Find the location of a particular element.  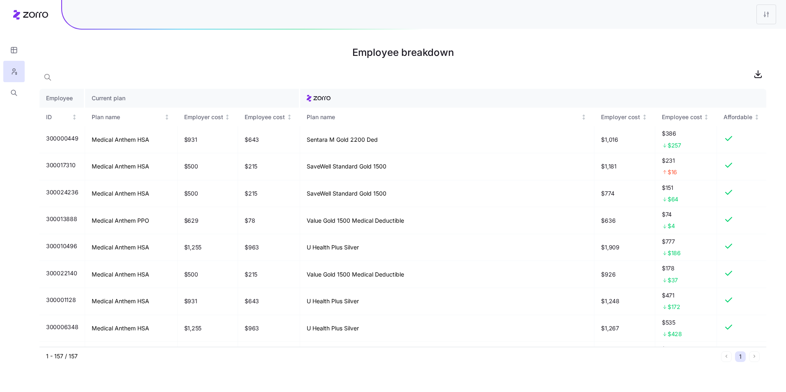

span: $774 is located at coordinates (608, 194).